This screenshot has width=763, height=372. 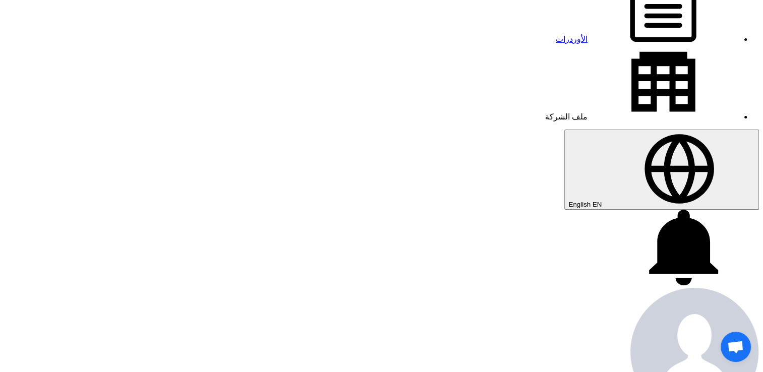 I want to click on span: English, so click(x=579, y=204).